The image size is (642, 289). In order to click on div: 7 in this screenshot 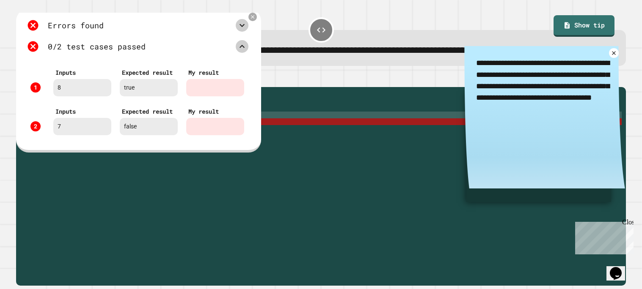, I will do `click(82, 126)`.